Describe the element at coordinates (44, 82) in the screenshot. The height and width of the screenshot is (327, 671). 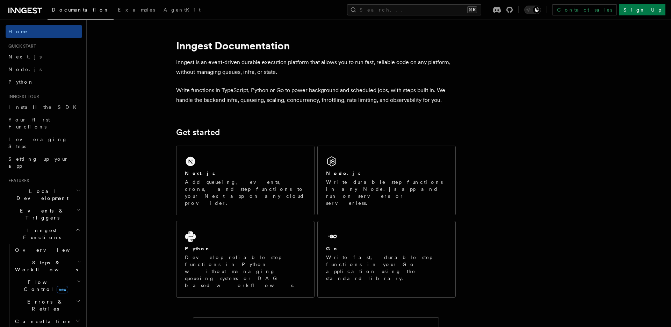
I see `a: Python` at that location.